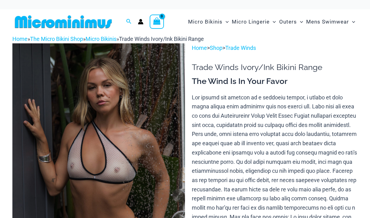 The image size is (370, 218). I want to click on nav: Site Navigation, so click(271, 22).